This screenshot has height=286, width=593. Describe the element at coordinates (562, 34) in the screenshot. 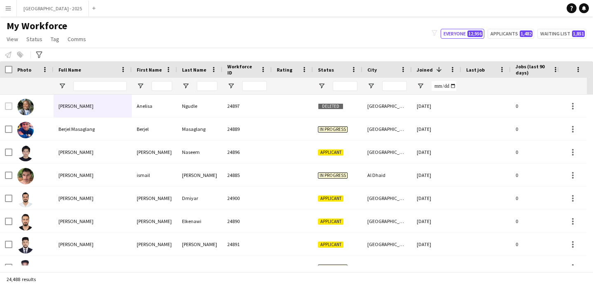

I see `button: Waiting list1,851` at that location.